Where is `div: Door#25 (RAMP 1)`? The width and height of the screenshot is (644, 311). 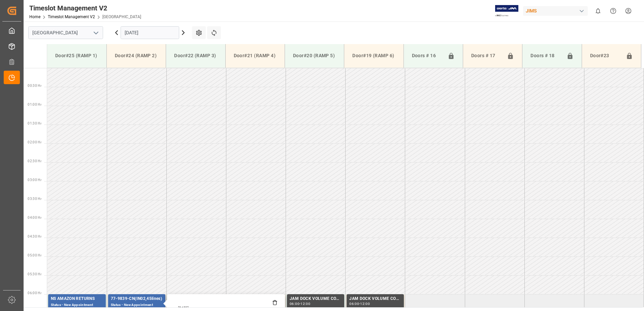
div: Door#25 (RAMP 1) is located at coordinates (77, 55).